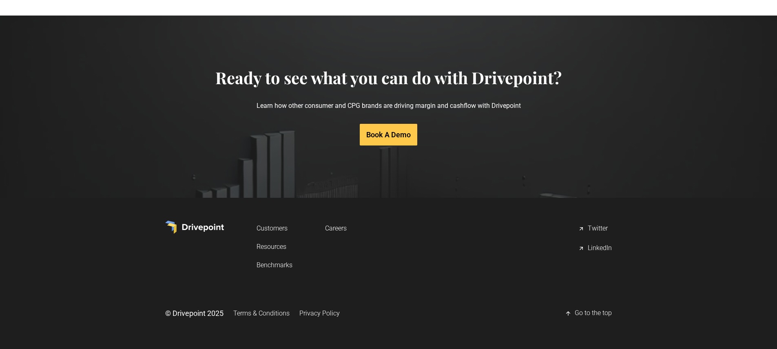  Describe the element at coordinates (388, 78) in the screenshot. I see `h4: Ready to see what you can do with Drivepoint?` at that location.